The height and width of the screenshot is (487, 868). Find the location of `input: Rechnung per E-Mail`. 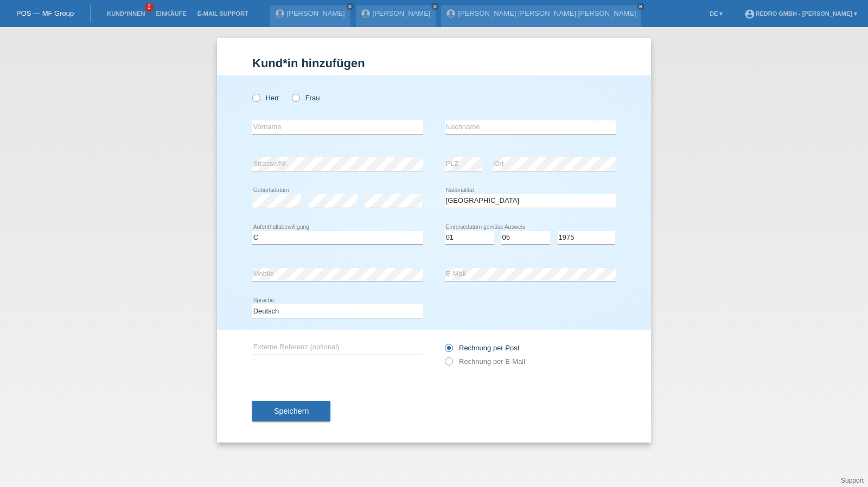

input: Rechnung per E-Mail is located at coordinates (448, 363).